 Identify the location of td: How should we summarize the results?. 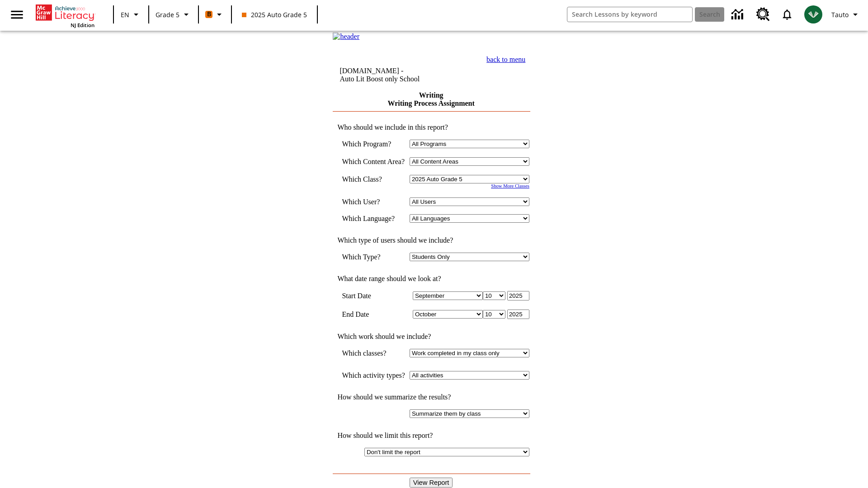
(431, 397).